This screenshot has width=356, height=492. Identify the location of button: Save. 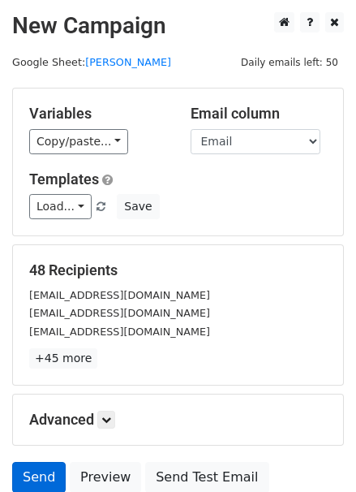
(138, 206).